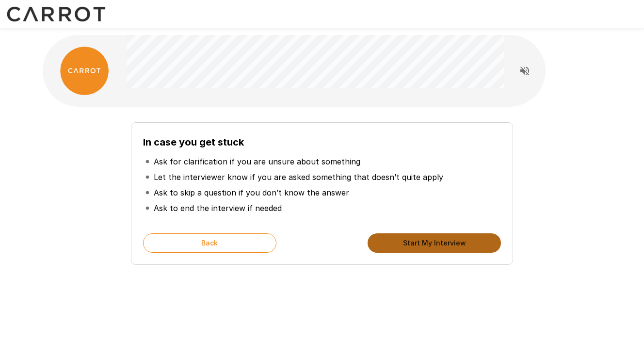 The height and width of the screenshot is (342, 644). Describe the element at coordinates (210, 243) in the screenshot. I see `button: Back` at that location.